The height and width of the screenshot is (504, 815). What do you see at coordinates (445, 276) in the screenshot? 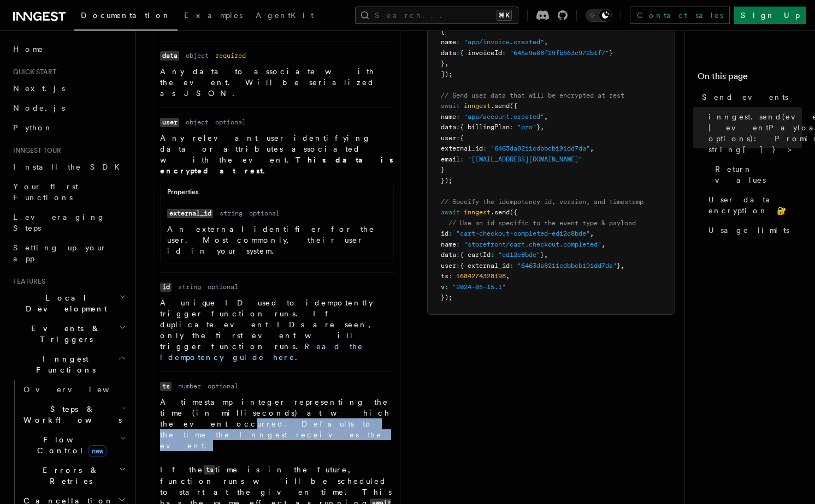
I see `span: ts` at bounding box center [445, 276].